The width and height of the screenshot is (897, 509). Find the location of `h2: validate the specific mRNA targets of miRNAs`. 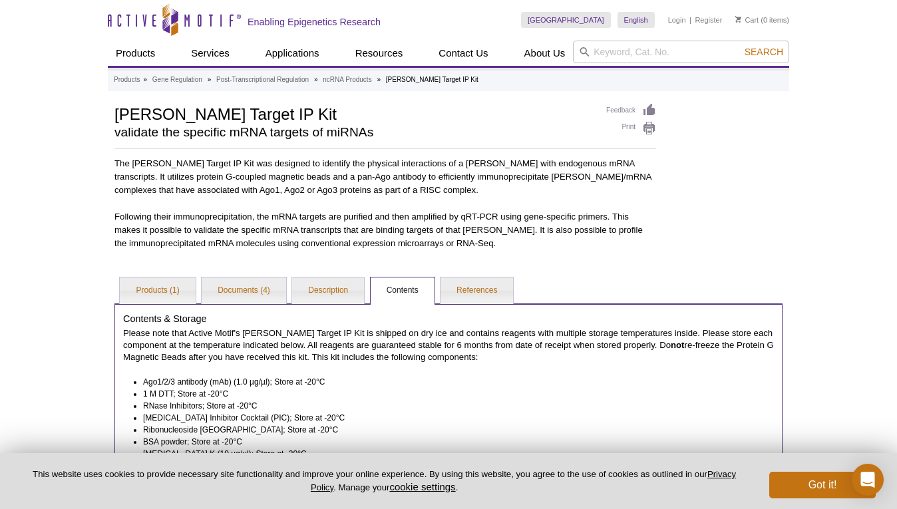

h2: validate the specific mRNA targets of miRNAs is located at coordinates (353, 132).